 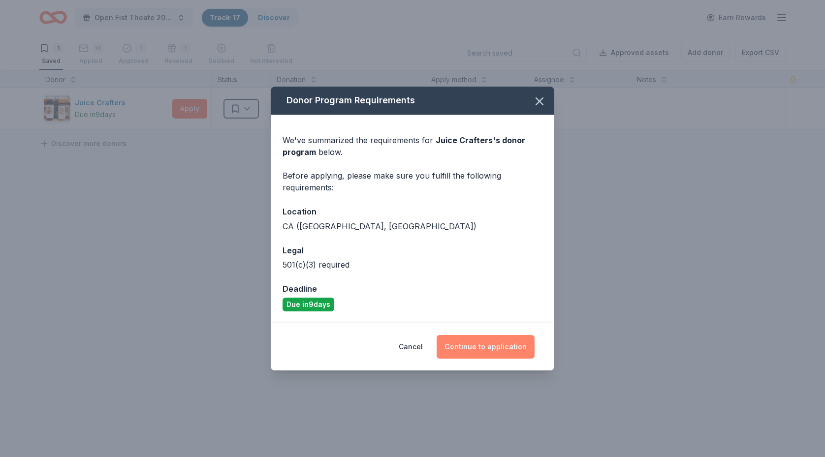 What do you see at coordinates (412, 100) in the screenshot?
I see `div: Donor Program Requirements` at bounding box center [412, 100].